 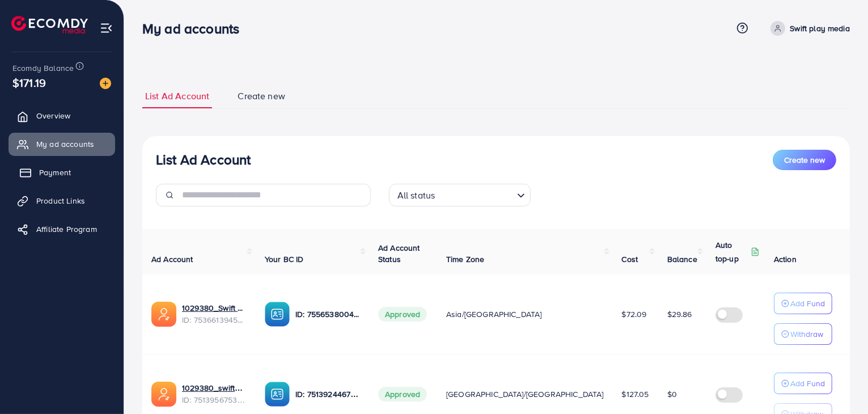 What do you see at coordinates (214, 400) in the screenshot?
I see `span: ID: 7513956753319690241` at bounding box center [214, 400].